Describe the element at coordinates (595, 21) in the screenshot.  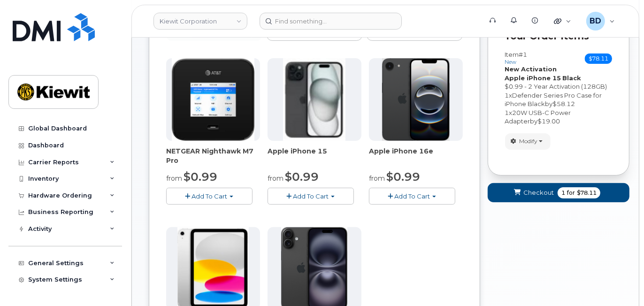
I see `span: BD` at that location.